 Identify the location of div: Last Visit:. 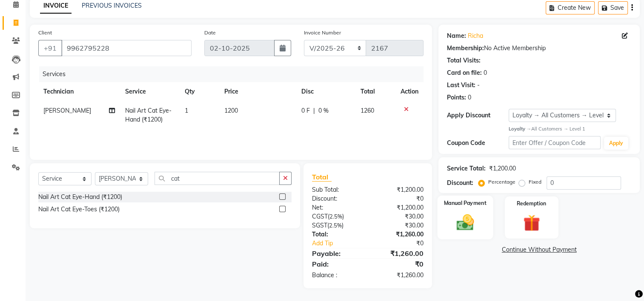
(461, 85).